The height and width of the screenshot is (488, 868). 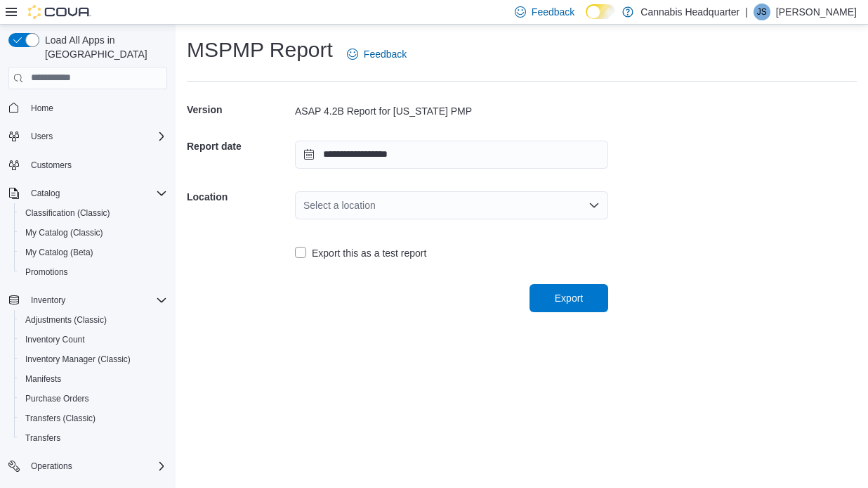 What do you see at coordinates (93, 379) in the screenshot?
I see `button: Manifests` at bounding box center [93, 379].